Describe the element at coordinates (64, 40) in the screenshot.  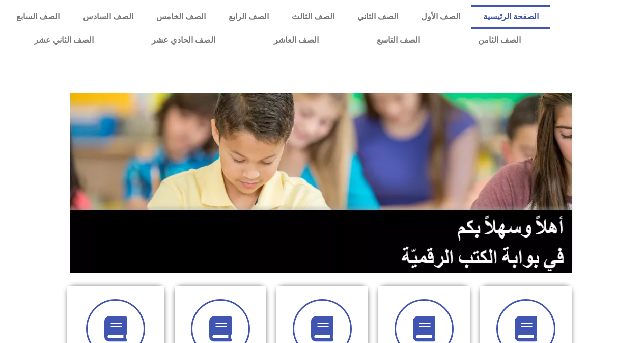
I see `a: الصف الثاني عشر` at that location.